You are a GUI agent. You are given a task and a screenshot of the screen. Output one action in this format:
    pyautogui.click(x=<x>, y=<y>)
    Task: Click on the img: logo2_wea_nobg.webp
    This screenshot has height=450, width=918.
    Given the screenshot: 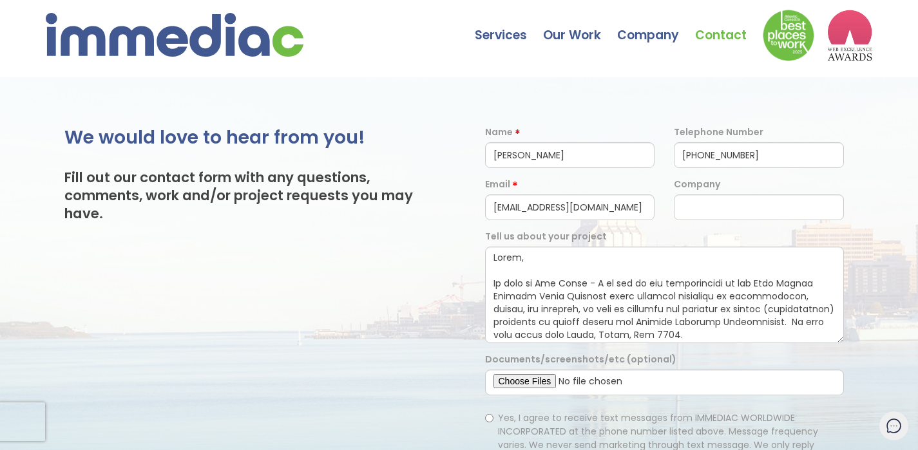 What is the action you would take?
    pyautogui.click(x=850, y=35)
    